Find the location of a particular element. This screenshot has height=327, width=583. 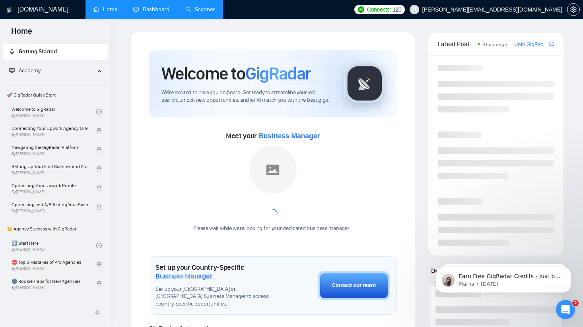

span: 🚀 GigRadar Quick Start is located at coordinates (55, 95).